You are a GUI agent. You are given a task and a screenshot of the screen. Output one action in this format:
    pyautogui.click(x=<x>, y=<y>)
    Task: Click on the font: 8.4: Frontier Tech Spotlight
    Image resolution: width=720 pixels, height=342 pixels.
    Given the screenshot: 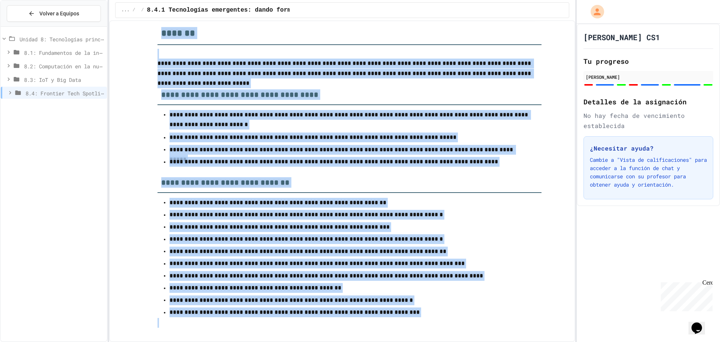 What is the action you would take?
    pyautogui.click(x=67, y=93)
    